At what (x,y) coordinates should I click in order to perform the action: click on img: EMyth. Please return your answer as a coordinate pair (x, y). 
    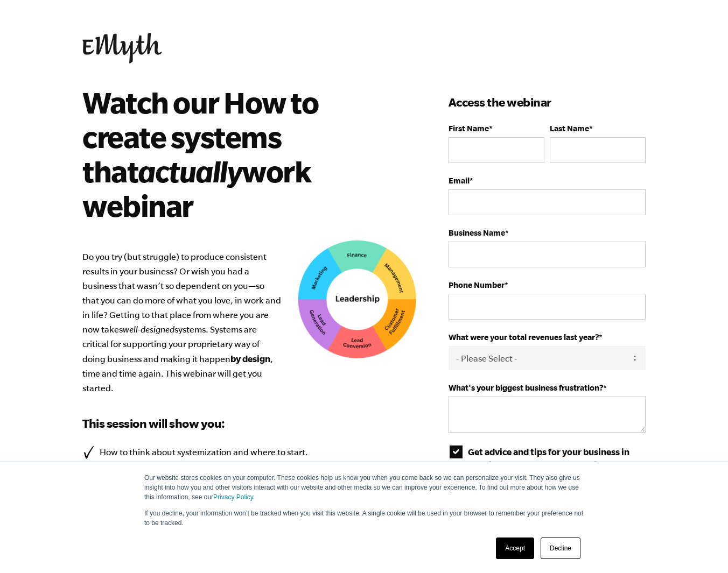
    Looking at the image, I should click on (122, 48).